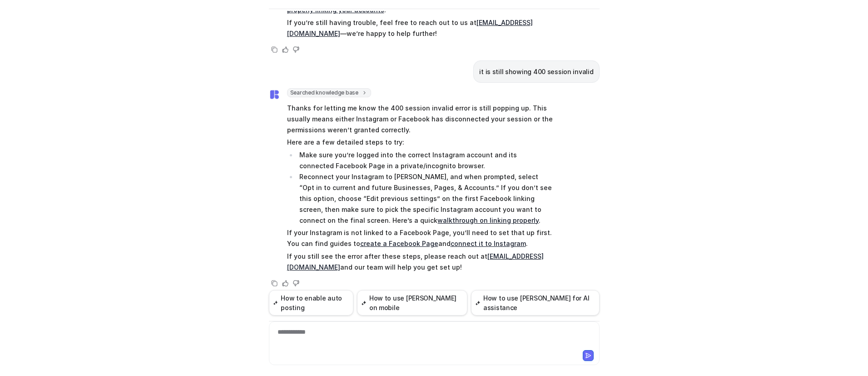 Image resolution: width=868 pixels, height=376 pixels. I want to click on a: create a Facebook Page, so click(400, 243).